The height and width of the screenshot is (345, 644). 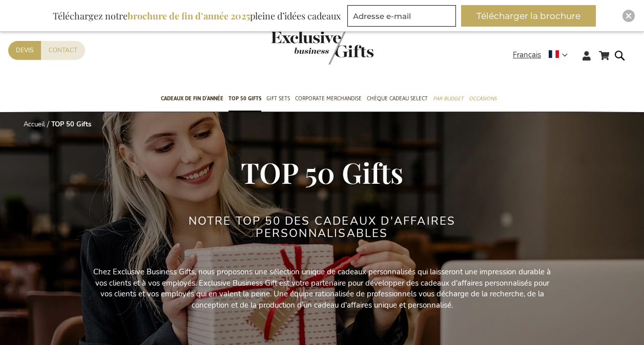 I want to click on strong: TOP 50 Gifts, so click(x=71, y=124).